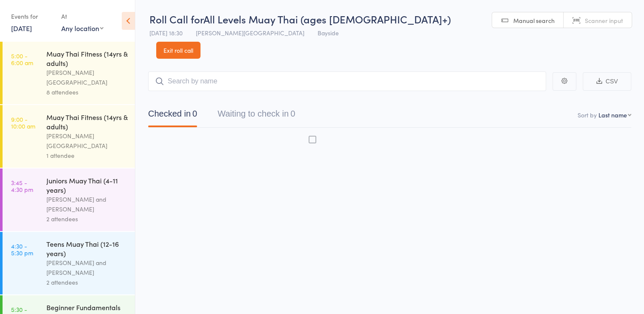 Image resolution: width=644 pixels, height=314 pixels. What do you see at coordinates (587, 115) in the screenshot?
I see `label: Sort by` at bounding box center [587, 115].